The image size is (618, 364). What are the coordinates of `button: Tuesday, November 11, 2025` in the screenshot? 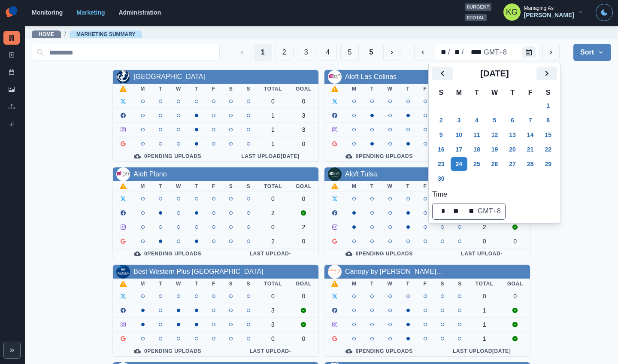 It's located at (477, 135).